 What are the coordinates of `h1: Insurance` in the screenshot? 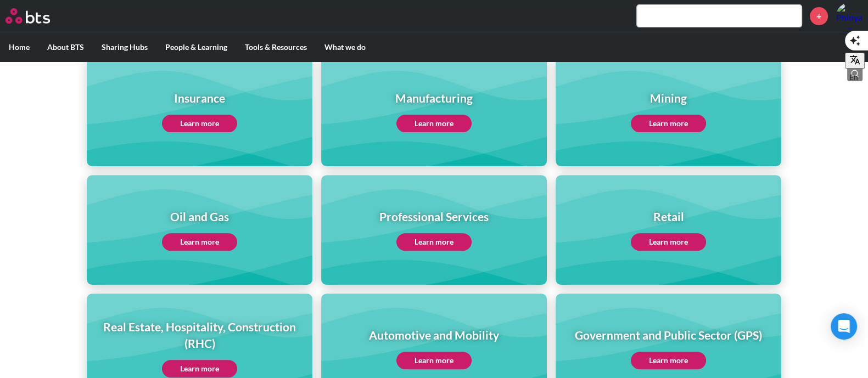 It's located at (199, 98).